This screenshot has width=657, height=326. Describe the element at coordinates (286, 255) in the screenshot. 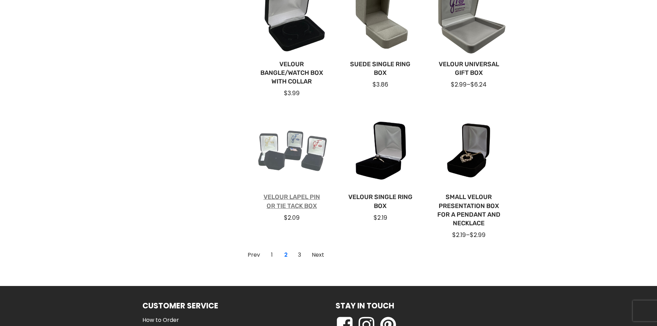

I see `a: Current Page, Page 2` at that location.